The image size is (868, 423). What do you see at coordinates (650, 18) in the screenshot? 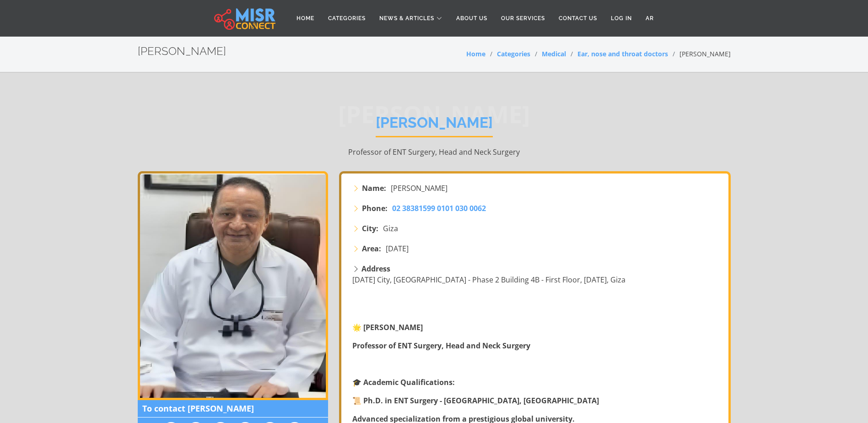
I see `a: AR` at bounding box center [650, 18].